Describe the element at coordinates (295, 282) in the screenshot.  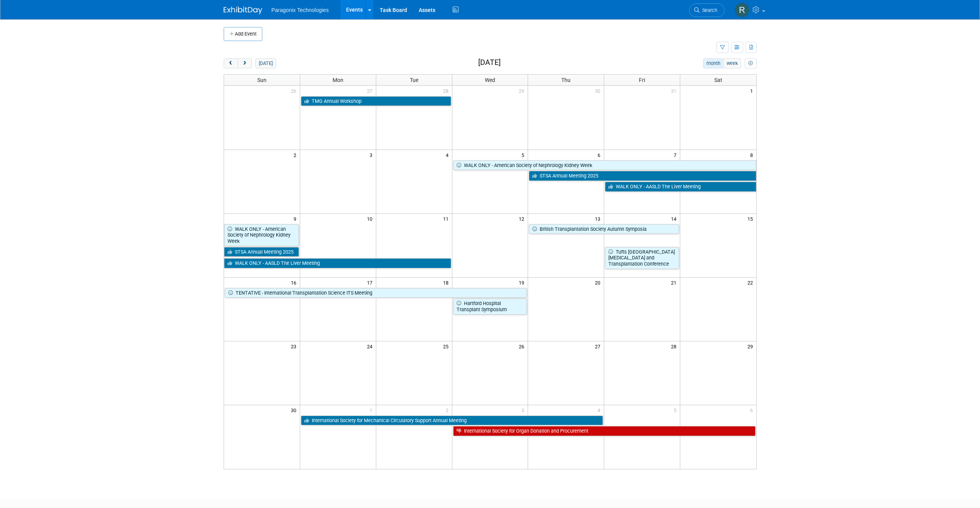
I see `span: 16` at that location.